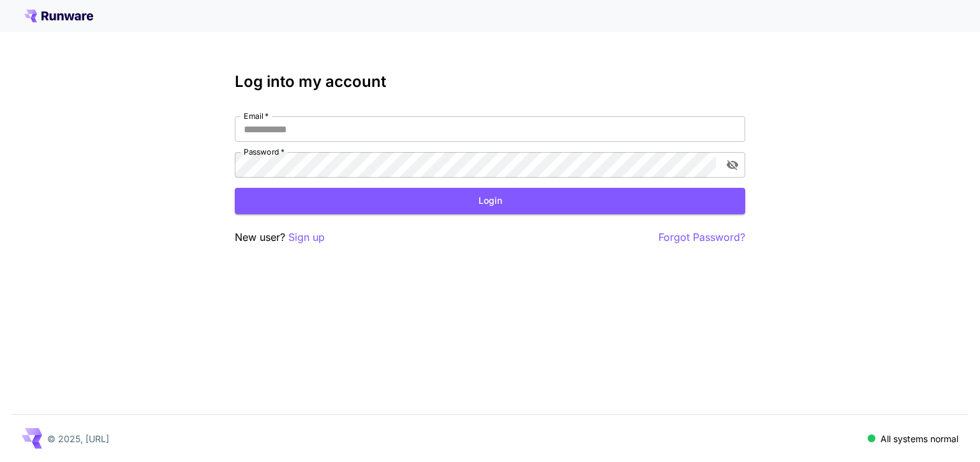 The width and height of the screenshot is (980, 462). What do you see at coordinates (733, 165) in the screenshot?
I see `button: toggle password visibility` at bounding box center [733, 165].